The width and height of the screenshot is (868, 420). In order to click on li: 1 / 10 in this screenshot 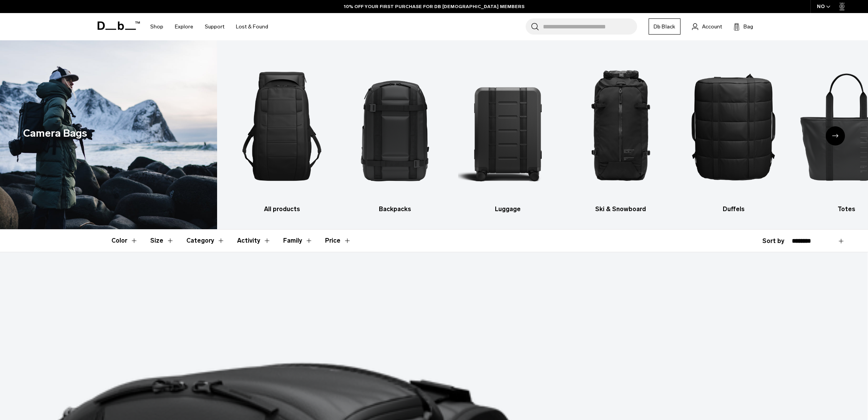, I will do `click(282, 133)`.